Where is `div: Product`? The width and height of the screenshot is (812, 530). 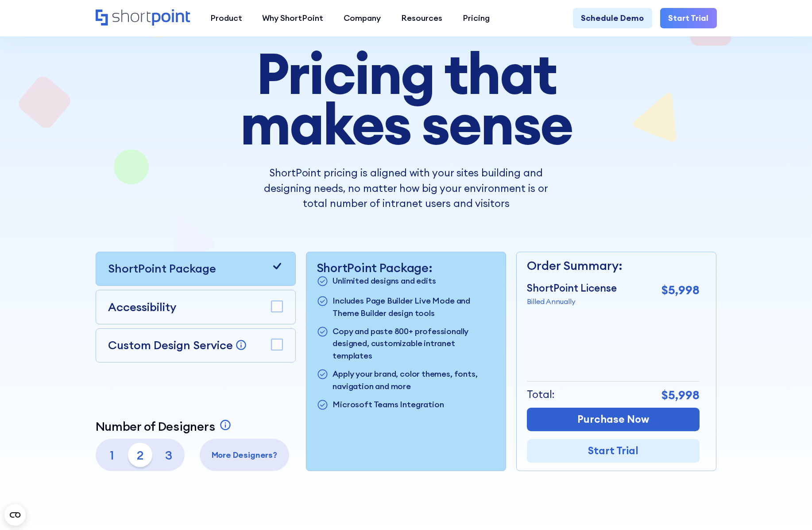 div: Product is located at coordinates (226, 18).